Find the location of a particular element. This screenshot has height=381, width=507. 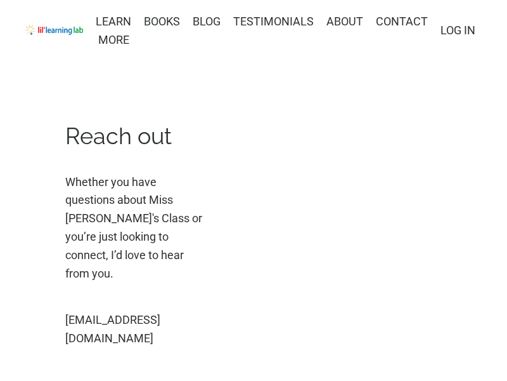

img: lil' learning lab is located at coordinates (54, 30).